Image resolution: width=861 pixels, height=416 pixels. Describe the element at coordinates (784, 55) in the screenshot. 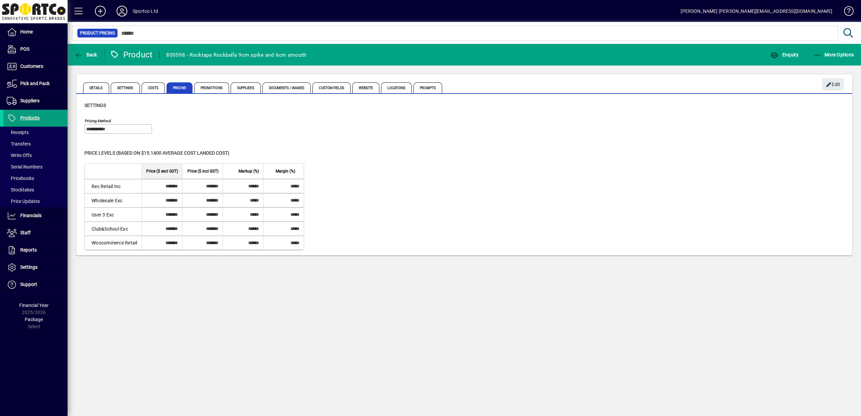

I see `button: Enquiry` at that location.